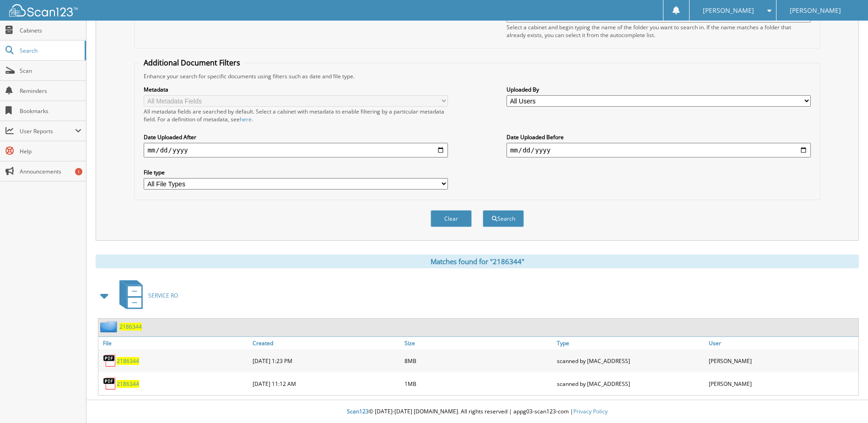 Image resolution: width=868 pixels, height=423 pixels. Describe the element at coordinates (358, 411) in the screenshot. I see `span: Scan123` at that location.